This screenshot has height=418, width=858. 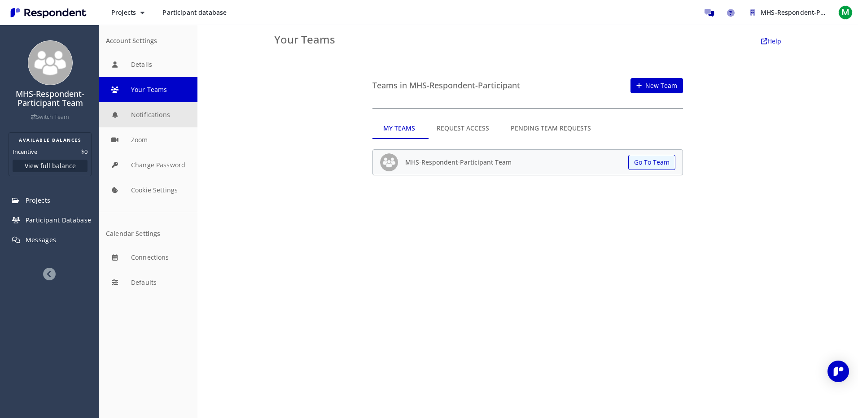 What do you see at coordinates (709, 13) in the screenshot?
I see `a: Message participants` at bounding box center [709, 13].